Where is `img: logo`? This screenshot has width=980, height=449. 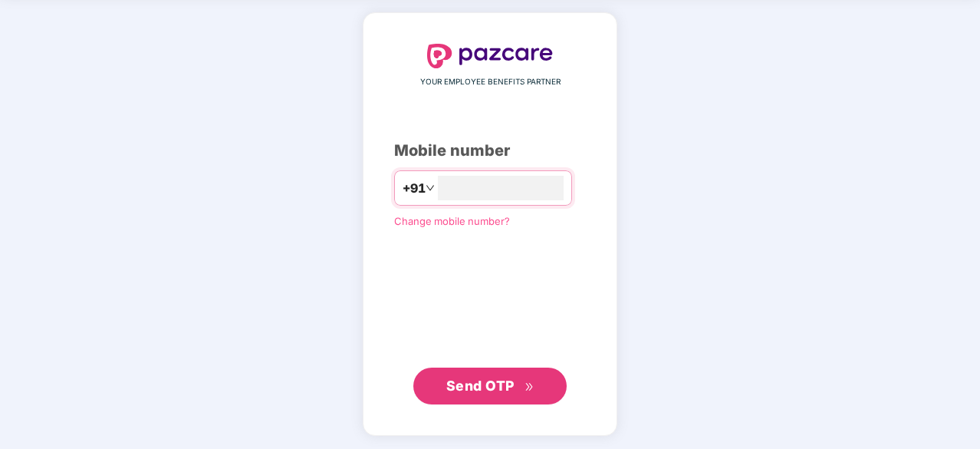
img: logo is located at coordinates (490, 56).